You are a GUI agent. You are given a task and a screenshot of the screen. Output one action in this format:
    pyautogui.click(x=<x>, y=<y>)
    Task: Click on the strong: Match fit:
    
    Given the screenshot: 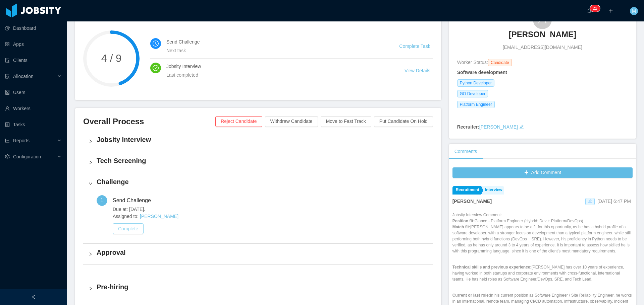 What is the action you would take?
    pyautogui.click(x=461, y=227)
    